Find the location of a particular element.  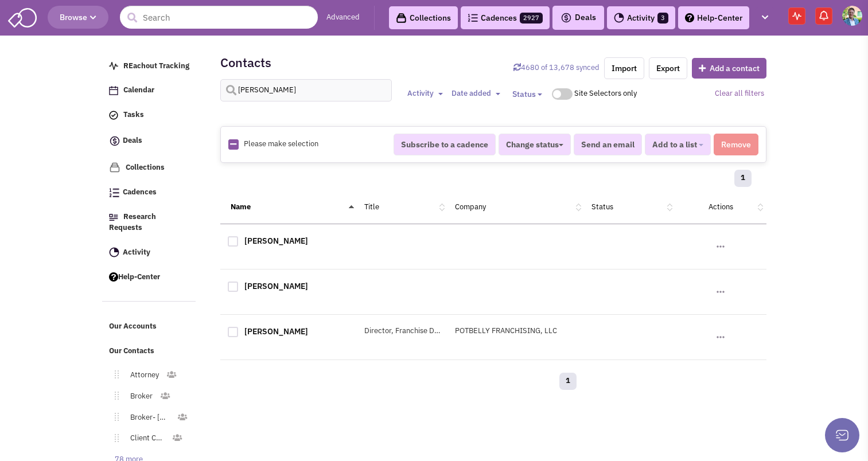

img: icon-tasks.png is located at coordinates (113, 115).